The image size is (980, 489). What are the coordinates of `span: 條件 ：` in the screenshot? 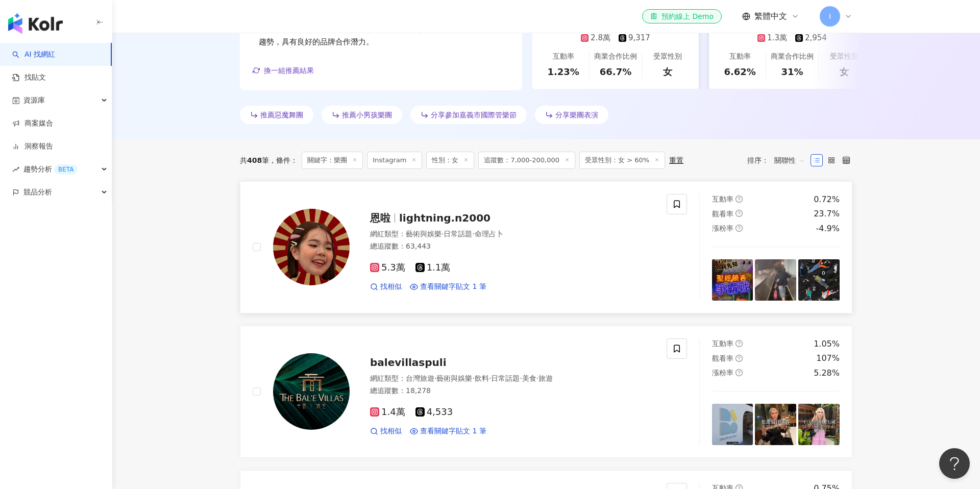 It's located at (283, 160).